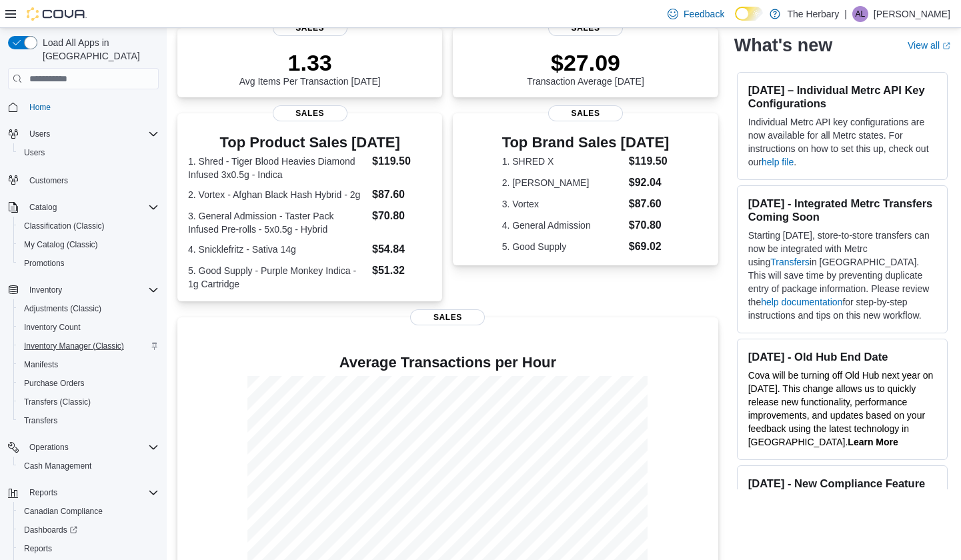 The image size is (961, 560). I want to click on span: Canadian Compliance, so click(89, 511).